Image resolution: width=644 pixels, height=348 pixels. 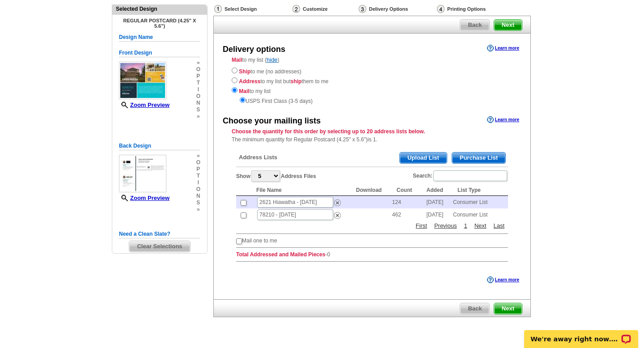 What do you see at coordinates (480, 190) in the screenshot?
I see `th: List Type` at bounding box center [480, 190].